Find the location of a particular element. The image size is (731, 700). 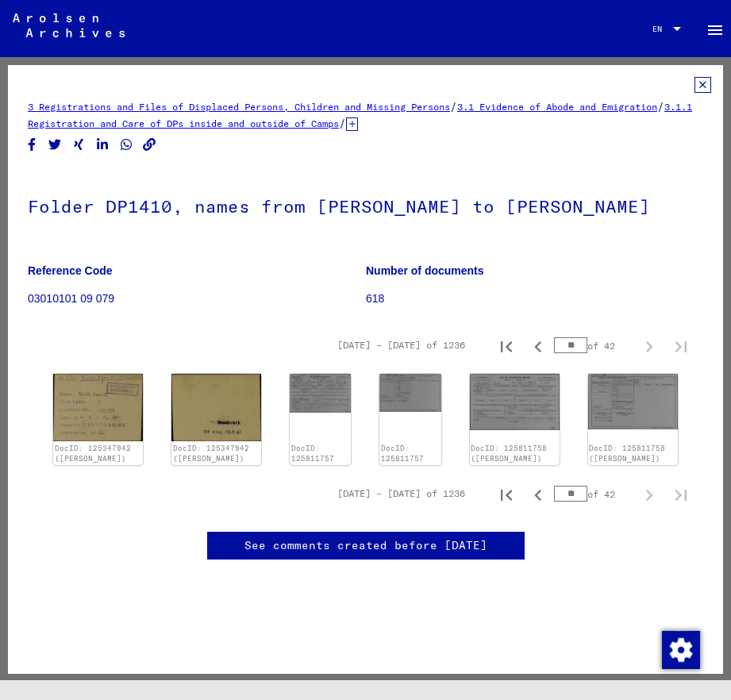

b: Reference Code is located at coordinates (70, 270).